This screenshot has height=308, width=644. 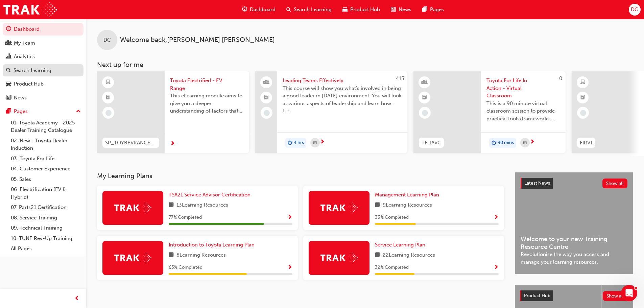 I want to click on span: Product Hub, so click(x=365, y=9).